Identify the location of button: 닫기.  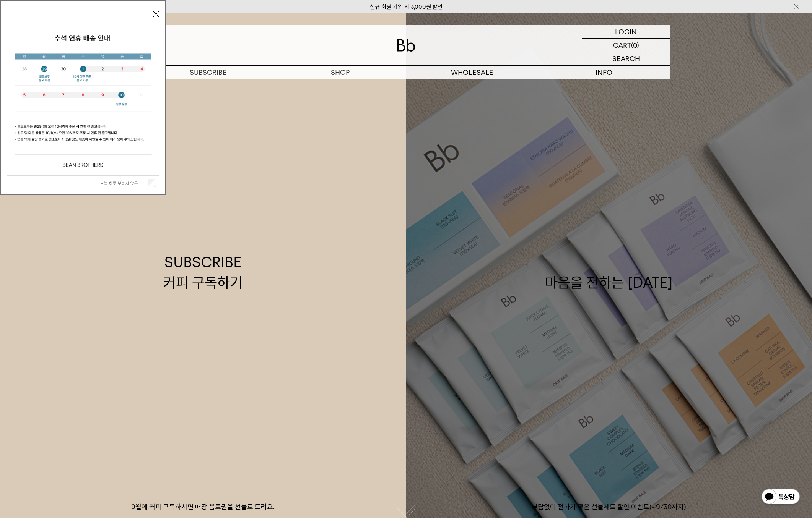
(156, 14).